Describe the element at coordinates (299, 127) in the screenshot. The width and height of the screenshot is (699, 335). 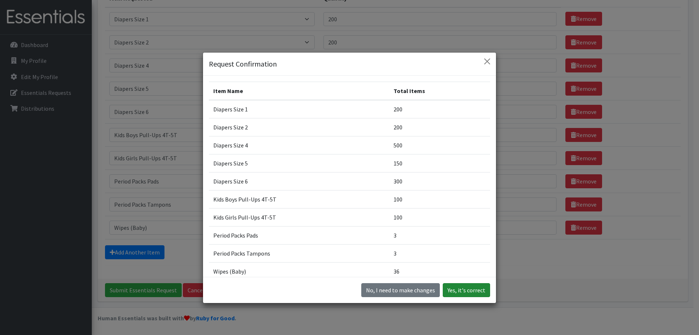
I see `td: Diapers Size 2` at that location.